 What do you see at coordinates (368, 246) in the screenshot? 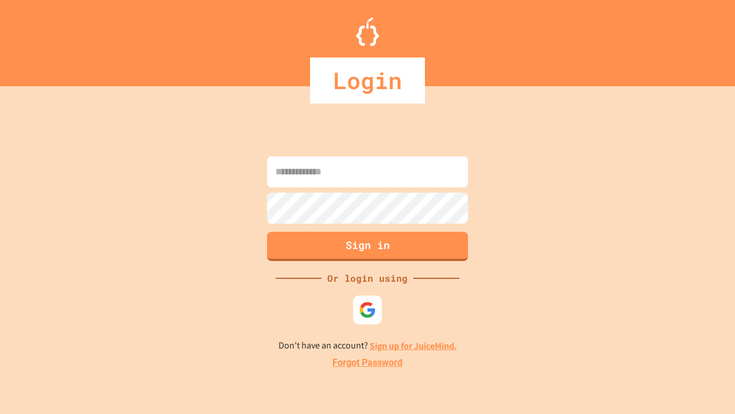
I see `button: Sign in` at bounding box center [368, 246].